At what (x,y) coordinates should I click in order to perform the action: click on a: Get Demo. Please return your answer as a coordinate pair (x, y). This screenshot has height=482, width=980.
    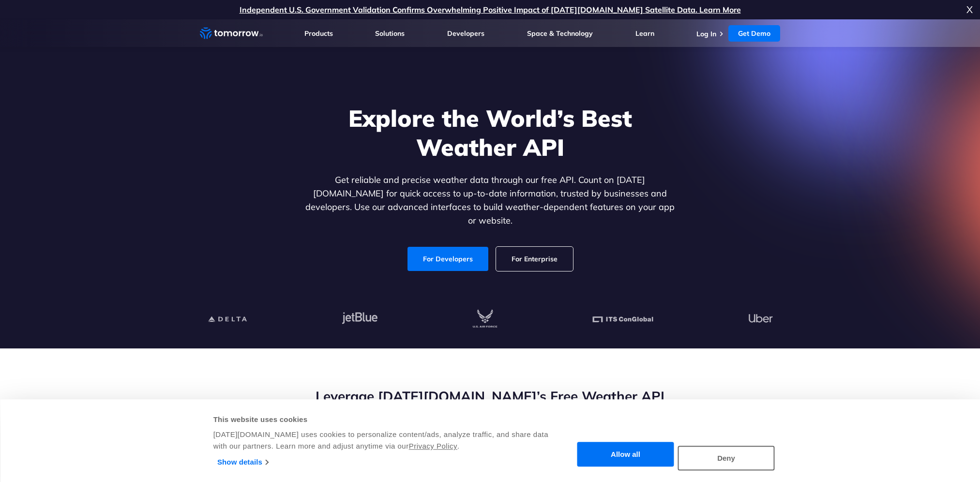
    Looking at the image, I should click on (754, 34).